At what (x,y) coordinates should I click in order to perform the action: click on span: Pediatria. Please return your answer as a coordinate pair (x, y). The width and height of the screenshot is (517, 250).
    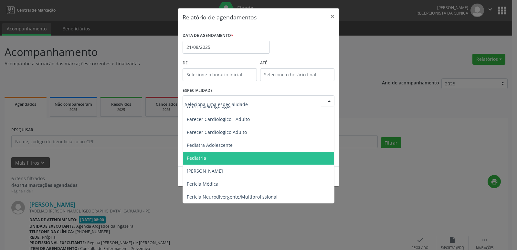
    Looking at the image, I should click on (196, 158).